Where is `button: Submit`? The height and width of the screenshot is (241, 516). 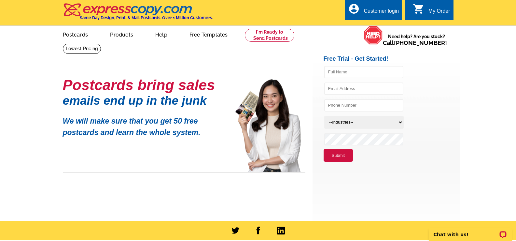 button: Submit is located at coordinates (338, 155).